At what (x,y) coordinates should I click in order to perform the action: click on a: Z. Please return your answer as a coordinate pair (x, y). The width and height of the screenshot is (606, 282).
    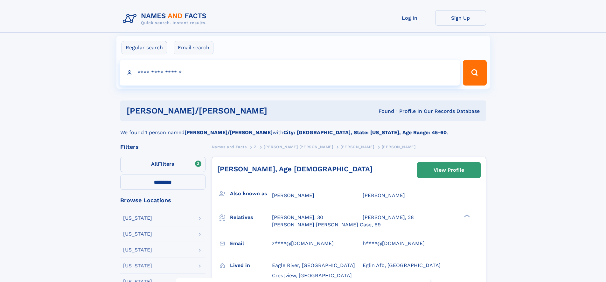
    Looking at the image, I should click on (255, 147).